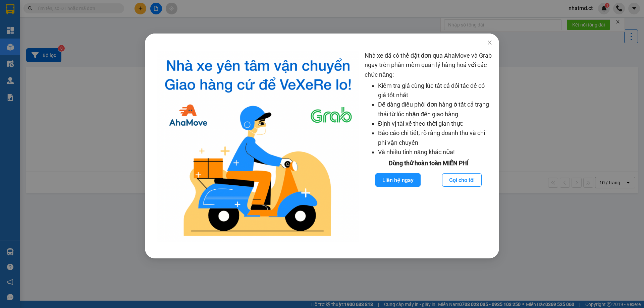 This screenshot has width=644, height=308. Describe the element at coordinates (428, 163) in the screenshot. I see `div: Dùng thử hoàn toàn MIỄN PHÍ` at that location.